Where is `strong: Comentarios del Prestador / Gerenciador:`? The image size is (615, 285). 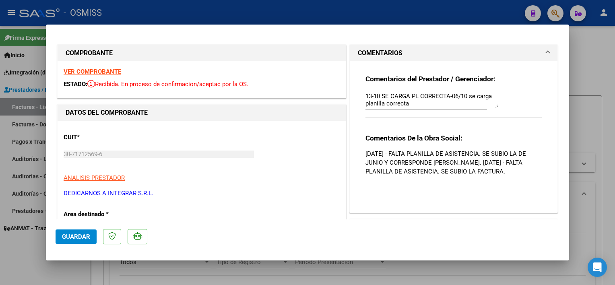
strong: Comentarios del Prestador / Gerenciador: is located at coordinates (430, 79).